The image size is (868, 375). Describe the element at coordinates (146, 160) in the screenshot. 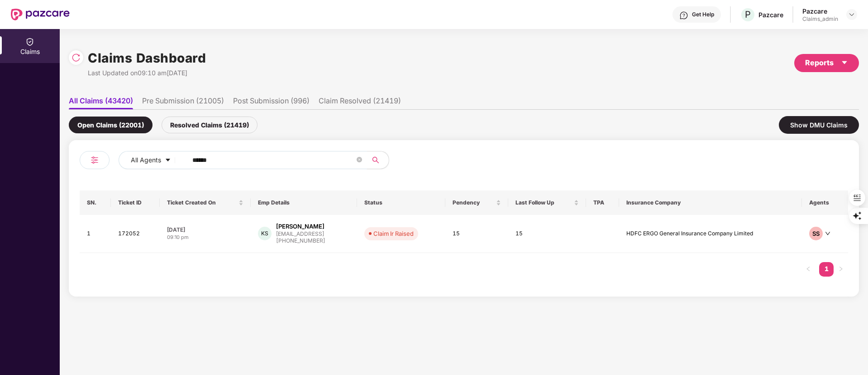

I see `span: All Agents` at that location.